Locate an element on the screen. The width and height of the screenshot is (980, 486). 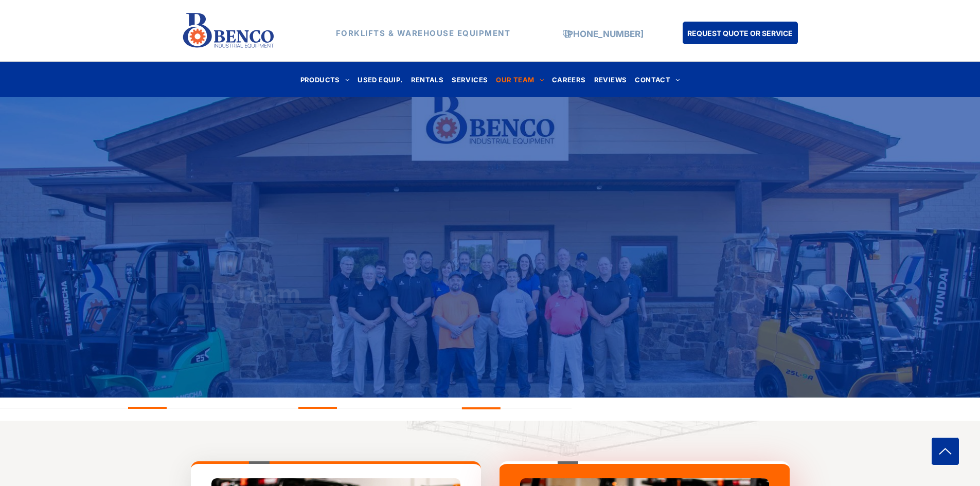
span: REQUEST QUOTE OR SERVICE is located at coordinates (740, 33).